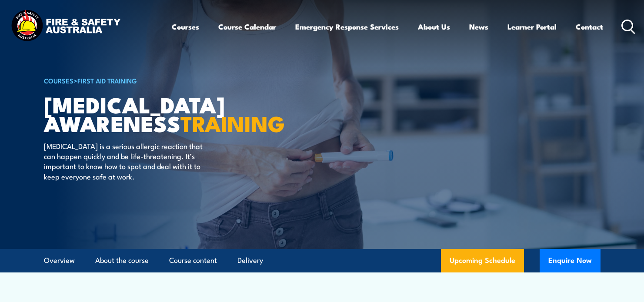  Describe the element at coordinates (247, 26) in the screenshot. I see `a: Course Calendar` at that location.